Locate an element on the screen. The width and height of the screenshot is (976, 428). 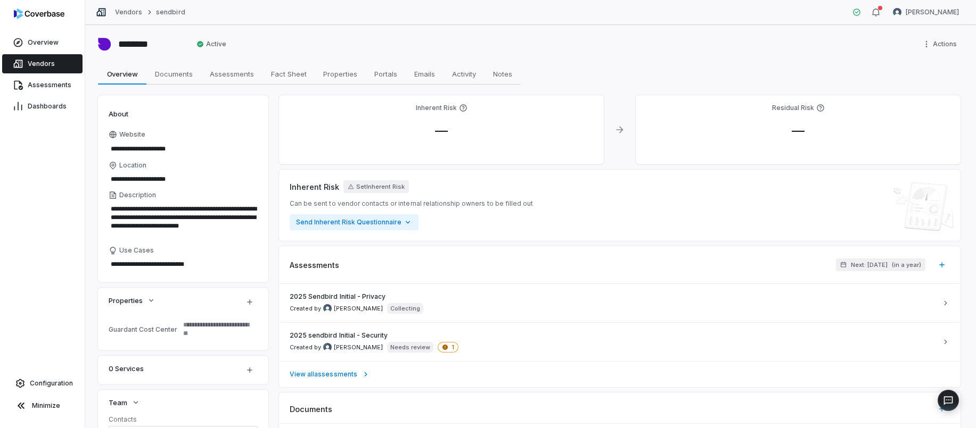
input: Location is located at coordinates (183, 179).